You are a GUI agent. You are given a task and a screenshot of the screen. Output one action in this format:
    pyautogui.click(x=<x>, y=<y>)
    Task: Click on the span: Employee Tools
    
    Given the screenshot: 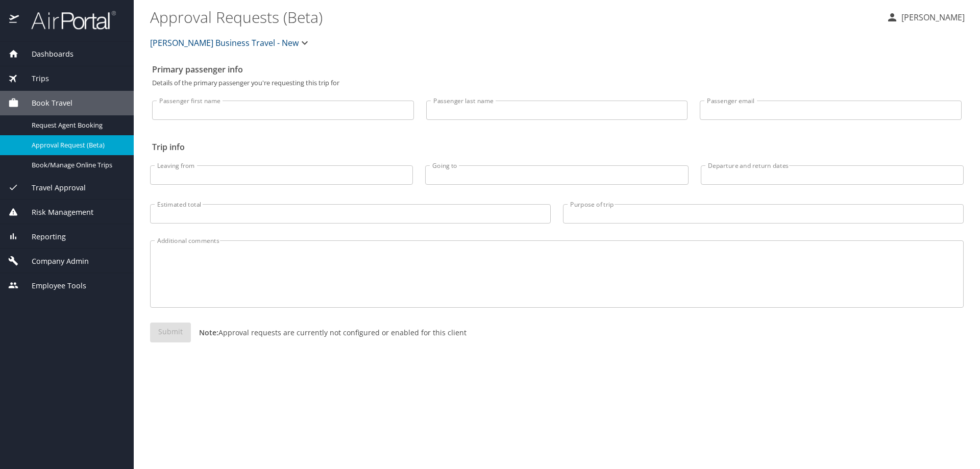 What is the action you would take?
    pyautogui.click(x=53, y=286)
    